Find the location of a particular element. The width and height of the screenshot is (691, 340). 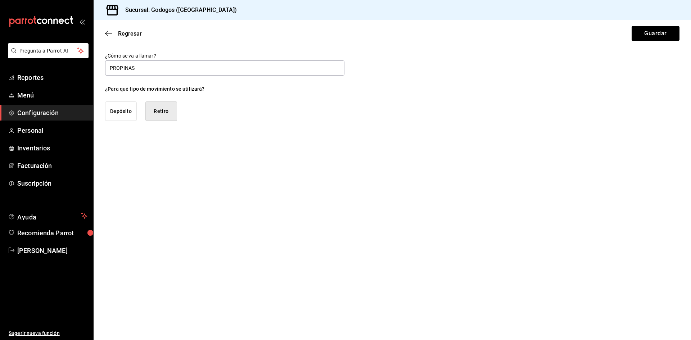

span: Reportes is located at coordinates (52, 77).